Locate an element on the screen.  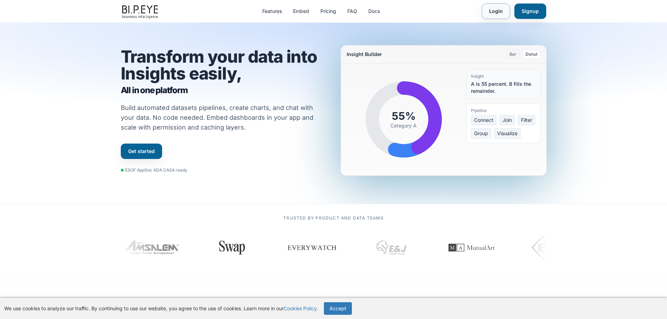
img: Everywatch is located at coordinates (297, 248).